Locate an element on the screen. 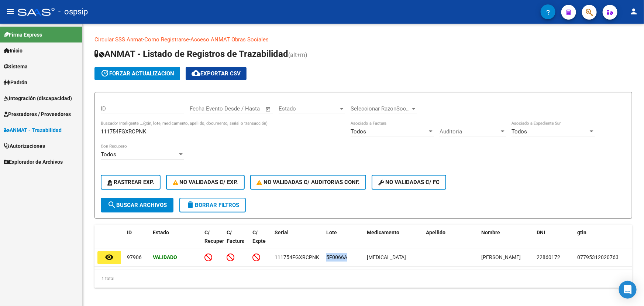  span: ANMAT - Trazabilidad is located at coordinates (33, 130).